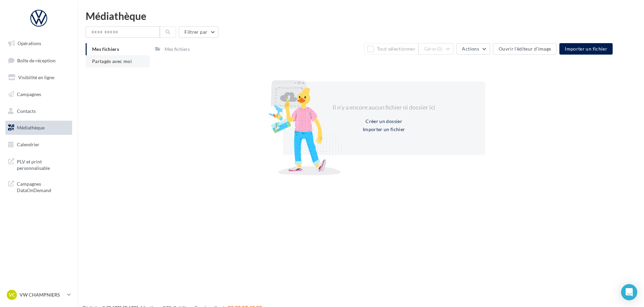  What do you see at coordinates (12, 295) in the screenshot?
I see `span: VC` at bounding box center [12, 295].